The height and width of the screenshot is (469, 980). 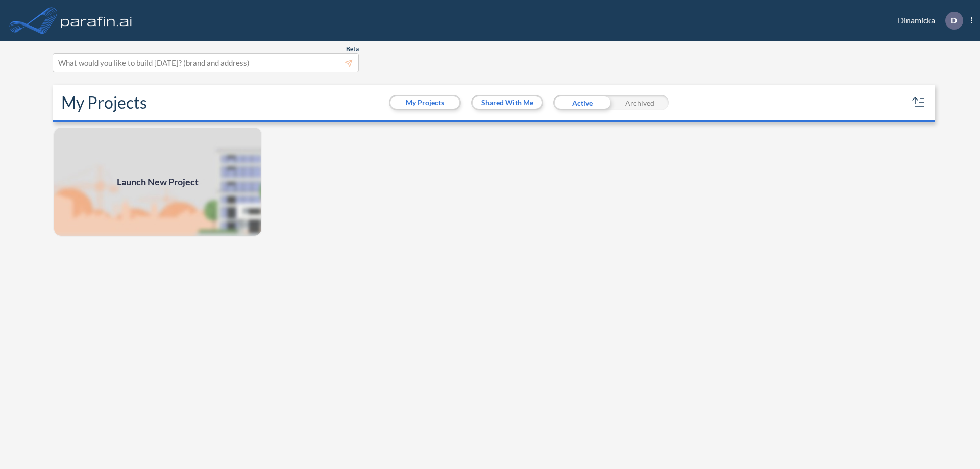 I want to click on button: Shared With Me, so click(x=507, y=103).